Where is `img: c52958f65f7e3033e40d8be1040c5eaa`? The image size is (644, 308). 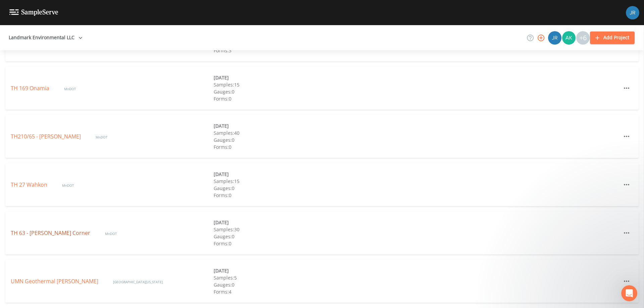 img: c52958f65f7e3033e40d8be1040c5eaa is located at coordinates (569, 38).